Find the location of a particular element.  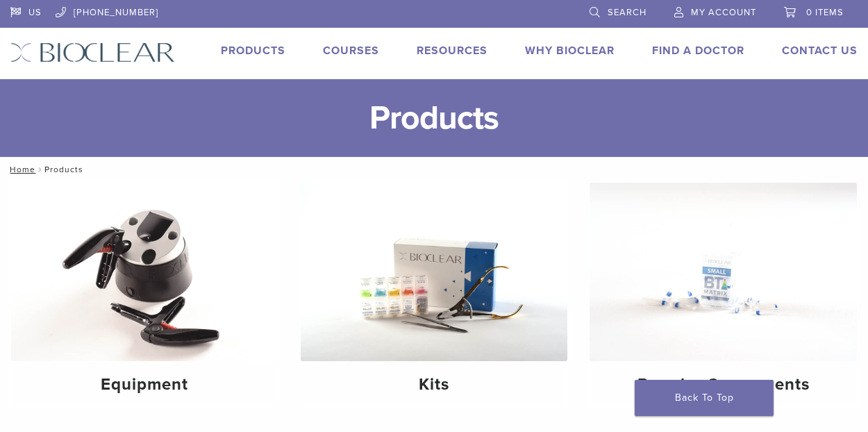

span: My Account is located at coordinates (723, 12).